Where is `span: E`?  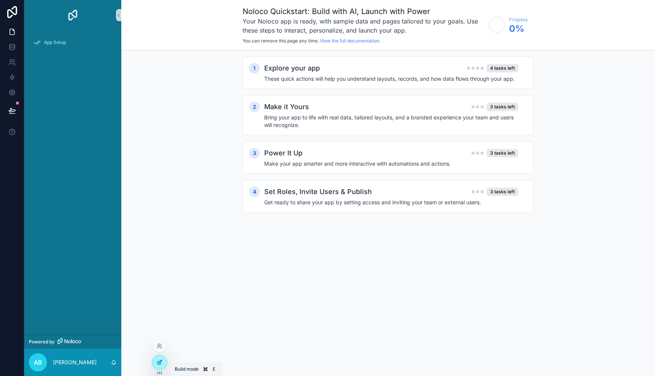
span: E is located at coordinates (214, 369).